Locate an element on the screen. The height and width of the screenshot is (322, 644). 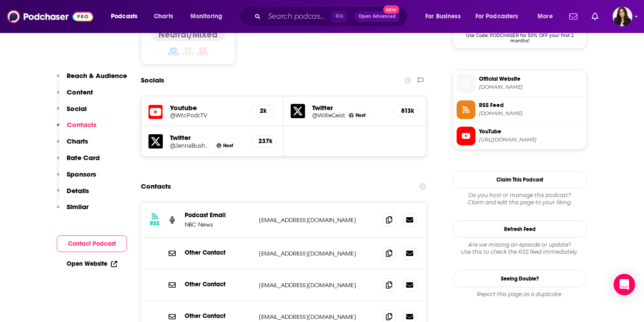
span: For Podcasters is located at coordinates (496, 17).